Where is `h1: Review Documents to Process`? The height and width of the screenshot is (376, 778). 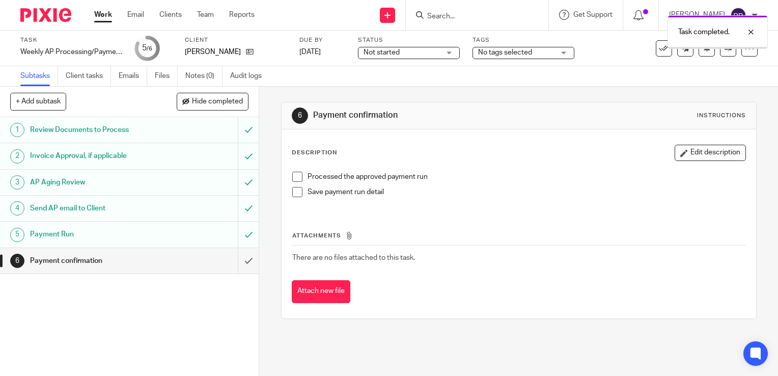 h1: Review Documents to Process is located at coordinates (96, 130).